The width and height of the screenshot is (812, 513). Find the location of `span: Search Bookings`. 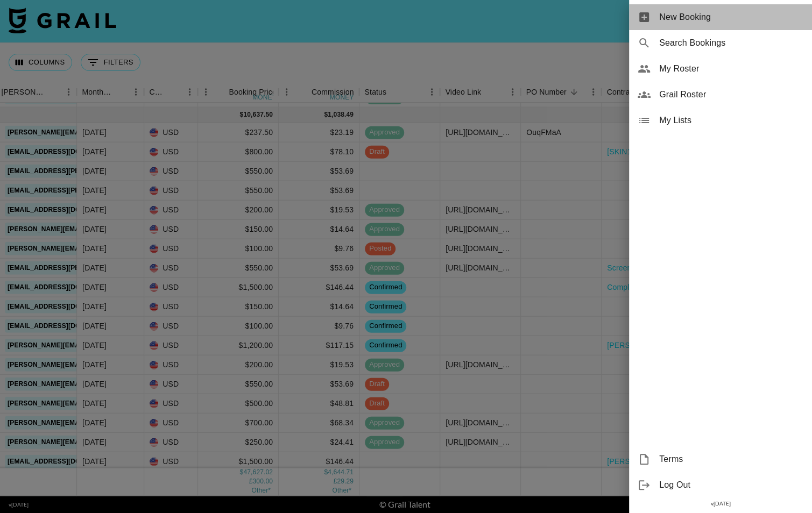

span: Search Bookings is located at coordinates (731, 43).